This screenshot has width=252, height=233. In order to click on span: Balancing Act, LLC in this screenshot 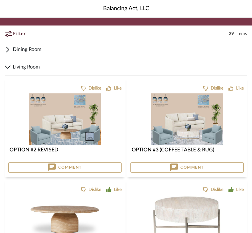, I will do `click(126, 9)`.